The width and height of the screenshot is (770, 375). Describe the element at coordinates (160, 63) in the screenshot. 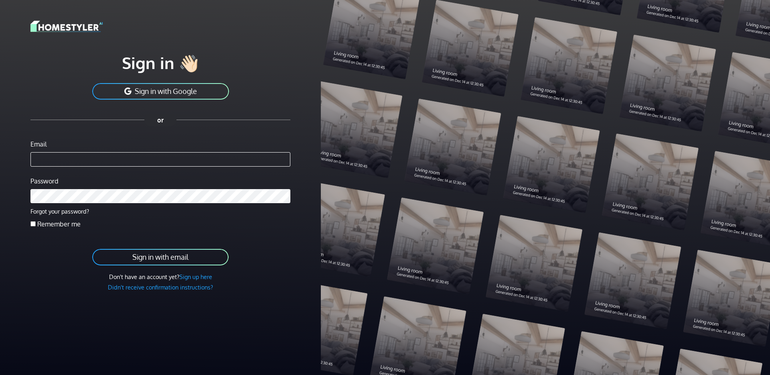

I see `h1: Sign in 👋🏻` at that location.